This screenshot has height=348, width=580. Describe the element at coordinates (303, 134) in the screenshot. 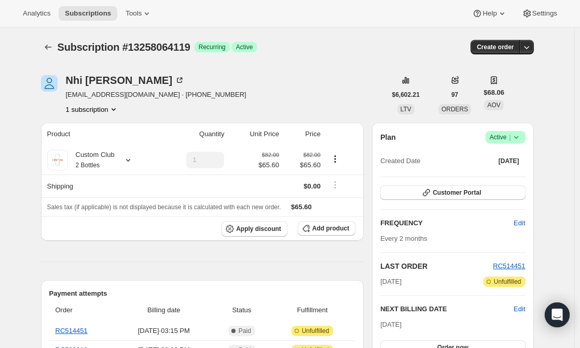

I see `th: Price` at that location.